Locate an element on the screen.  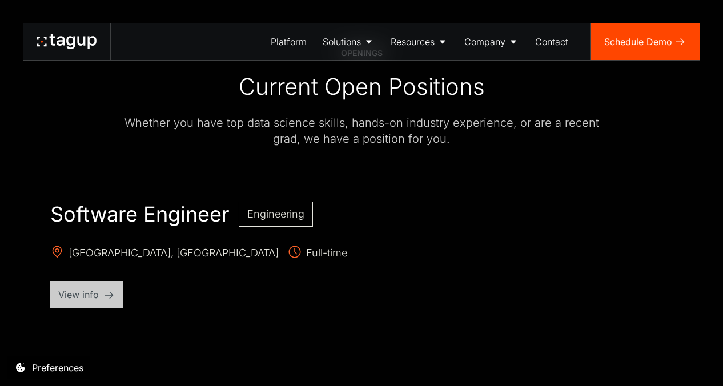
a: Platform is located at coordinates (288, 42).